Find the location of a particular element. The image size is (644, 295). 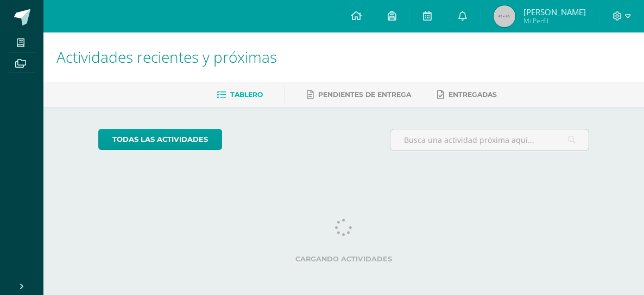

a: Entregadas is located at coordinates (467, 95).